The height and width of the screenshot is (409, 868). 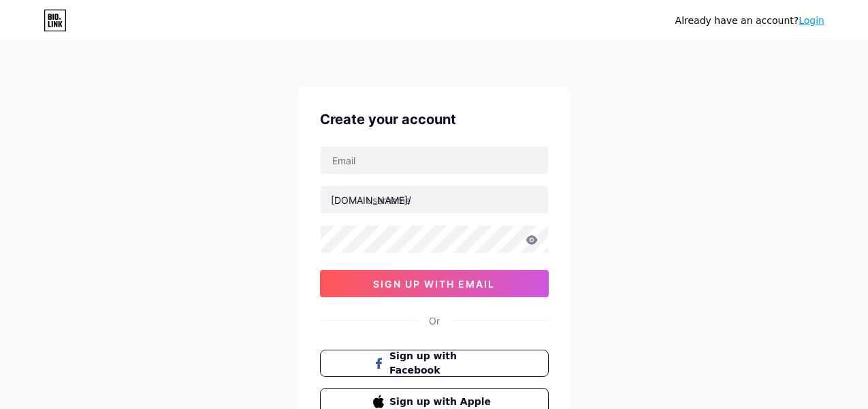 What do you see at coordinates (434, 284) in the screenshot?
I see `button: sign up with email` at bounding box center [434, 284].